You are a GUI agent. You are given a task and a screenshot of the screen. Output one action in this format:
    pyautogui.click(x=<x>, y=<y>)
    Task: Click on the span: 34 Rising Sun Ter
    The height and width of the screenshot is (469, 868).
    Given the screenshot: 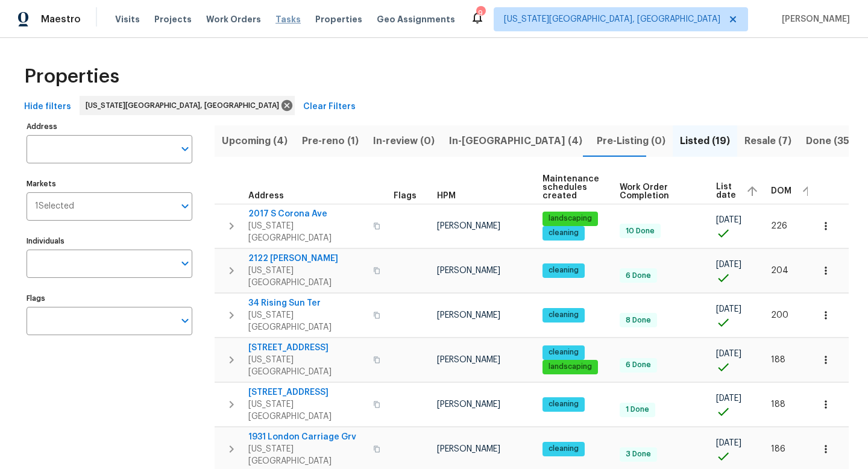 What is the action you would take?
    pyautogui.click(x=307, y=303)
    